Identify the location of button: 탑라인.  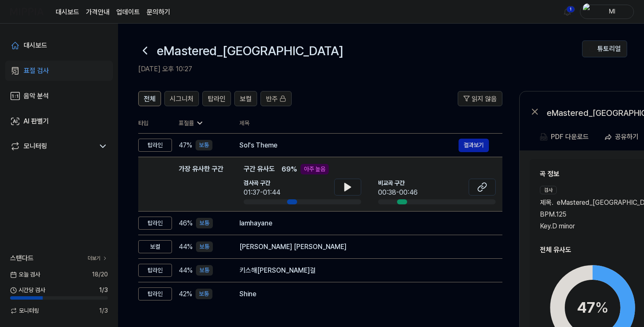
(217, 98).